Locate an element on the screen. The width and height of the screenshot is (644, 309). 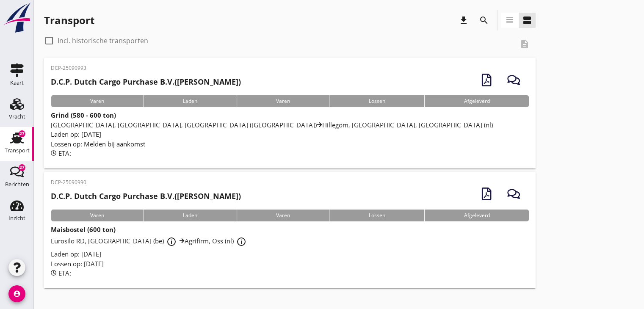
p: DCP-25090990 is located at coordinates (146, 183).